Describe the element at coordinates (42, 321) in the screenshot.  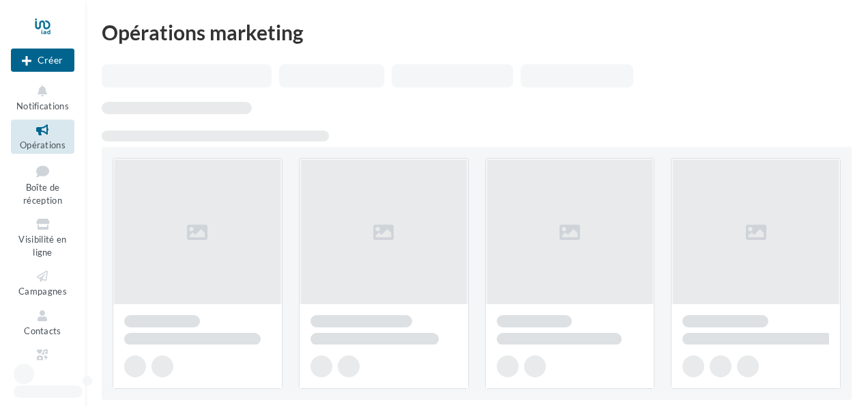
I see `a: Contacts` at that location.